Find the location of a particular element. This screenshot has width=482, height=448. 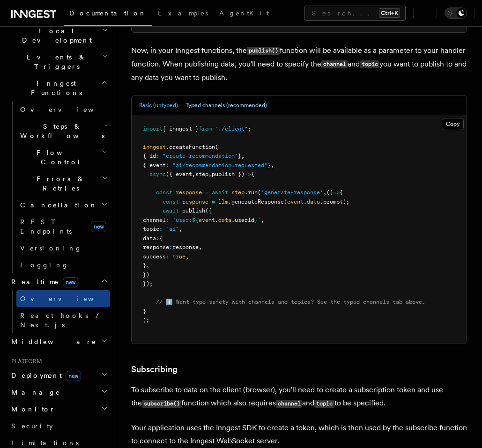

span: Monitor is located at coordinates (31, 410).